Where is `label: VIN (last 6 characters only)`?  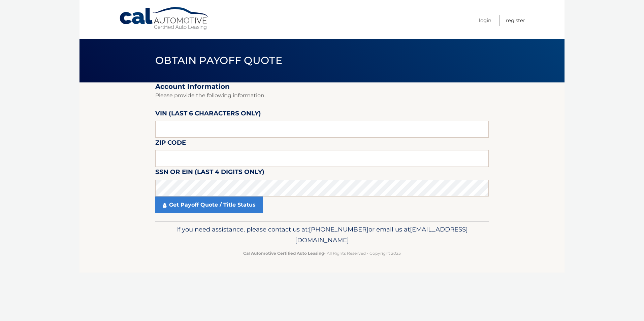
label: VIN (last 6 characters only) is located at coordinates (208, 114).